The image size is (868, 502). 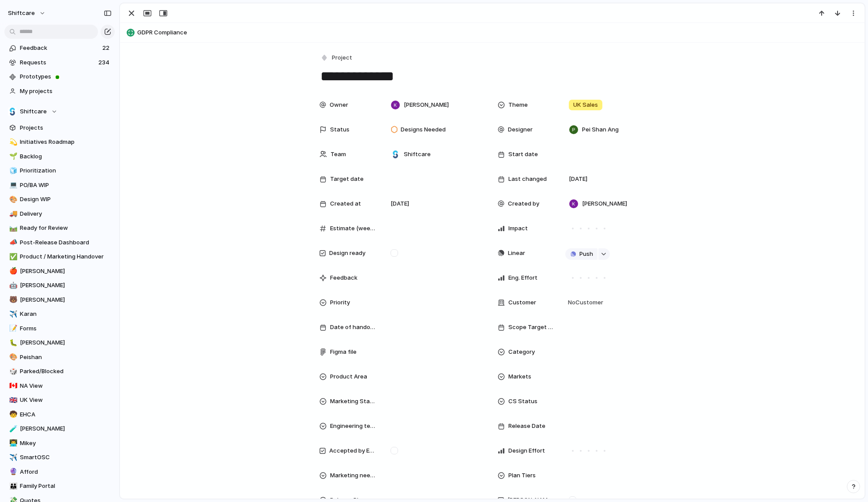 I want to click on span: Family Portal, so click(x=66, y=486).